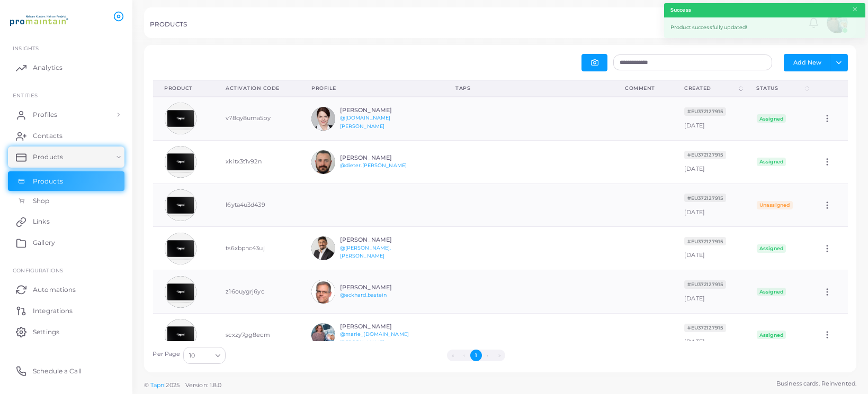 The image size is (868, 394). What do you see at coordinates (66, 371) in the screenshot?
I see `a: Schedule a Call` at bounding box center [66, 371].